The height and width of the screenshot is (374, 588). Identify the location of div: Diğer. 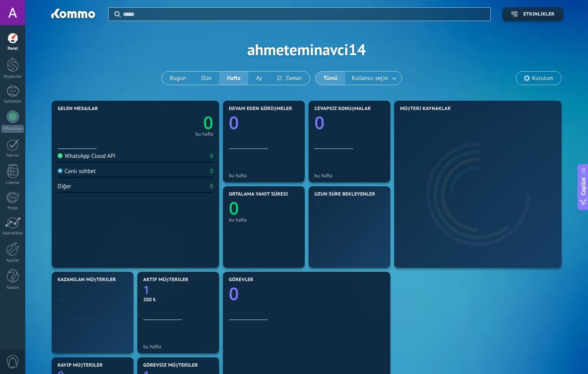
(64, 186).